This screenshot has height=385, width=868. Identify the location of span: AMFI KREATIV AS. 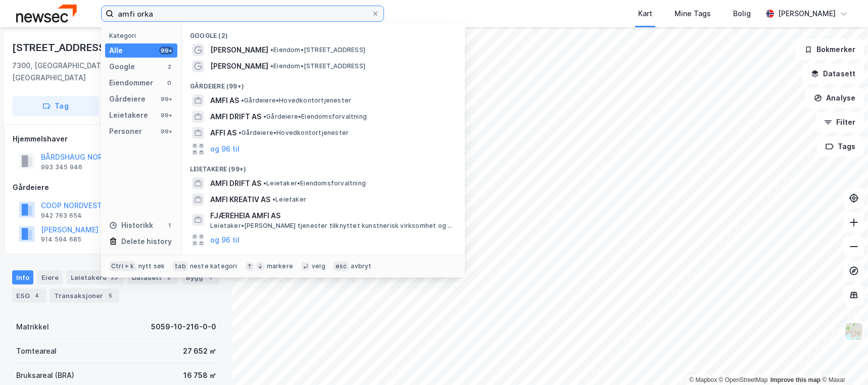
(240, 199).